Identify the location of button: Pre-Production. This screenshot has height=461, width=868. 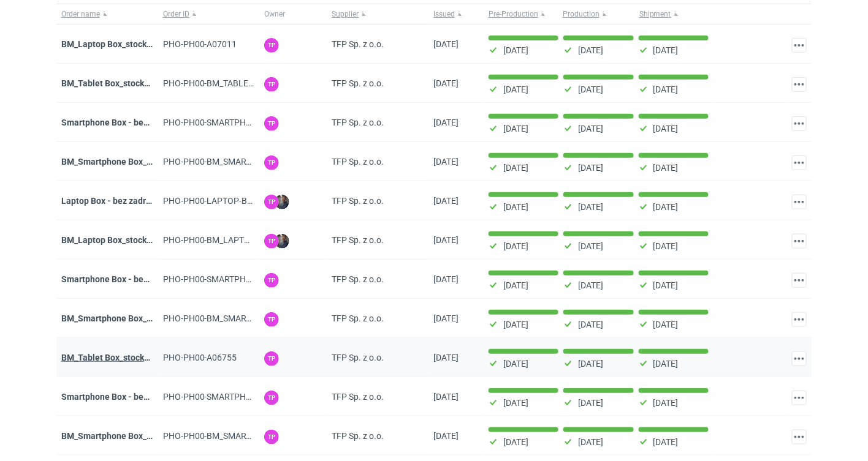
(522, 14).